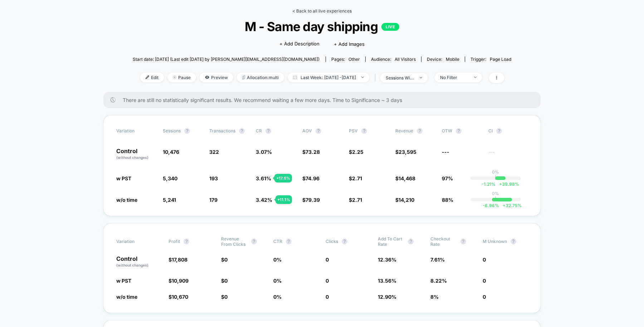 The width and height of the screenshot is (644, 327). What do you see at coordinates (313, 152) in the screenshot?
I see `span: 73.28` at bounding box center [313, 152].